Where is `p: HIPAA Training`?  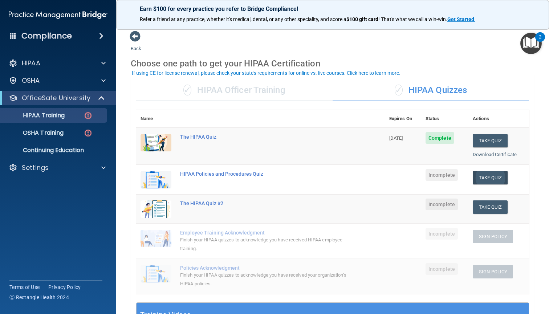
p: HIPAA Training is located at coordinates (34, 115).